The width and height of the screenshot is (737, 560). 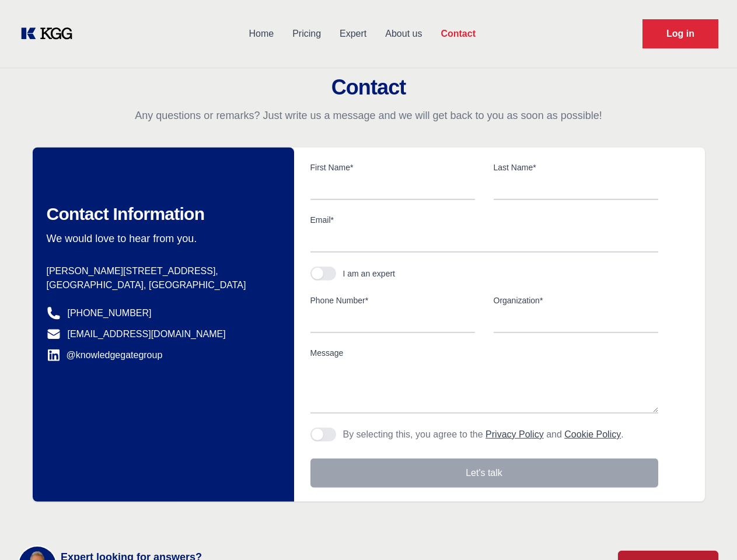 I want to click on a: Contact, so click(x=458, y=34).